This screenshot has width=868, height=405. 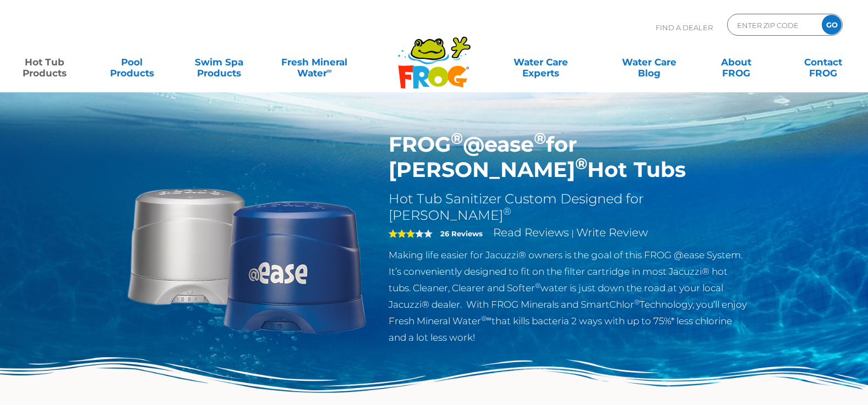 What do you see at coordinates (434, 55) in the screenshot?
I see `img: Frog Products Logo` at bounding box center [434, 55].